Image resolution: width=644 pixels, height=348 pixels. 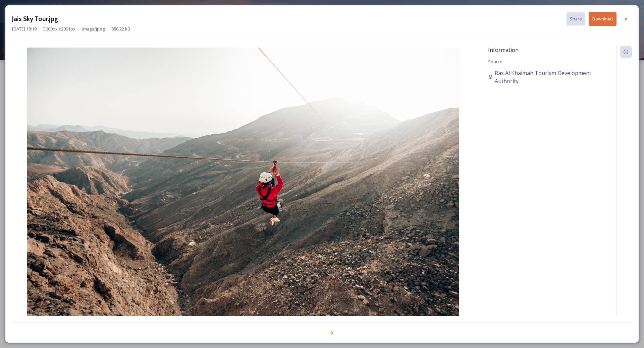 I want to click on span: image/jpeg, so click(x=93, y=29).